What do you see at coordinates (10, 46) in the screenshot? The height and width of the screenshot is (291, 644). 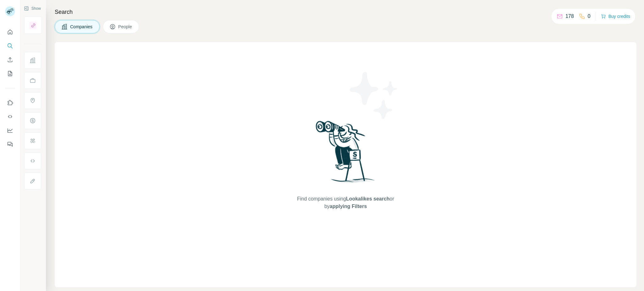 I see `button: Search` at bounding box center [10, 46].